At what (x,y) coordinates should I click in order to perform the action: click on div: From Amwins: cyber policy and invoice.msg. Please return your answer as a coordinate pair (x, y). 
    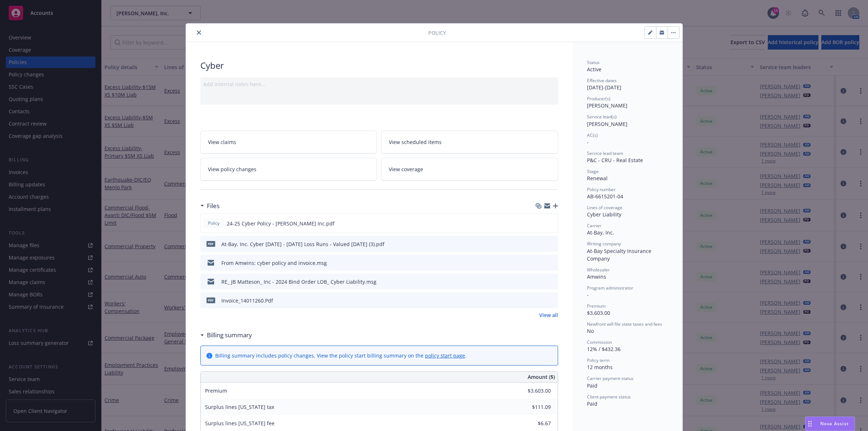
    Looking at the image, I should click on (274, 263).